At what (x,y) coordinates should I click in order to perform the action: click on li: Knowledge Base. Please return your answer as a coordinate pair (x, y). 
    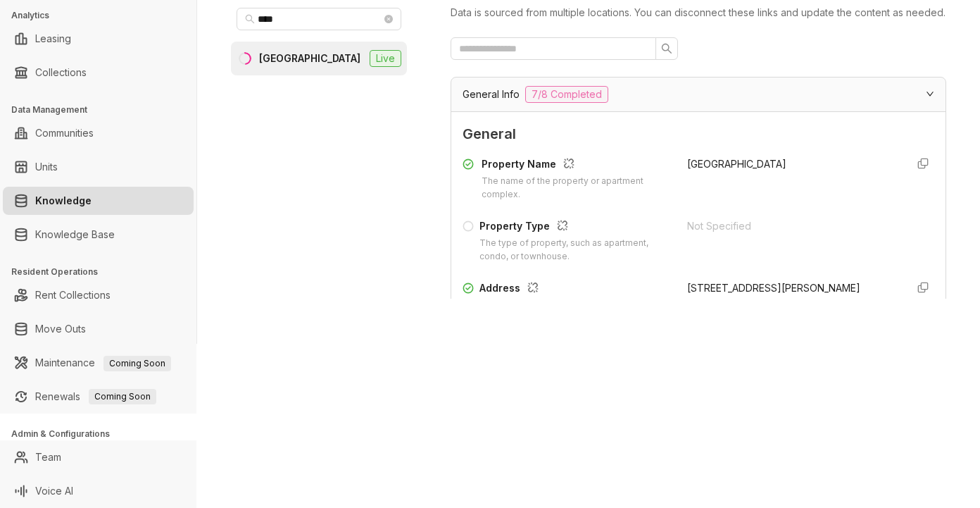
    Looking at the image, I should click on (98, 235).